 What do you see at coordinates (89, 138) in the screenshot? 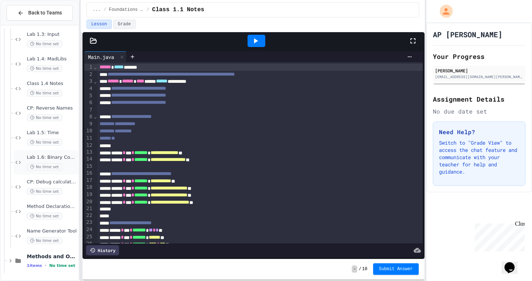
I see `div: 11` at bounding box center [89, 138].